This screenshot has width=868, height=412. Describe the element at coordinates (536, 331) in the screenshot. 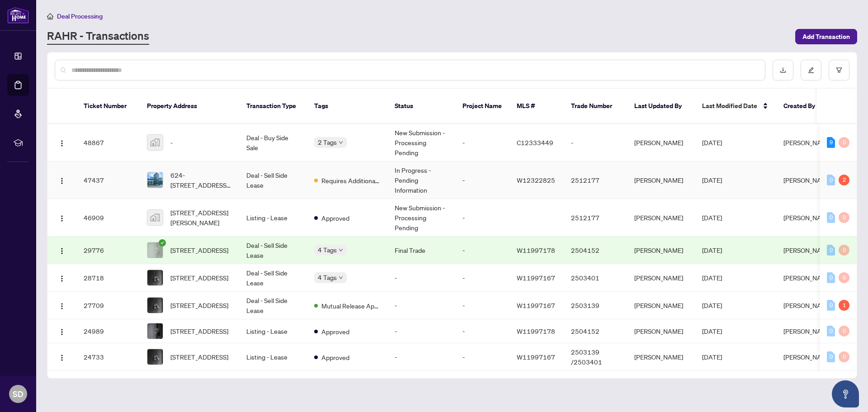

I see `span: W11997178` at that location.